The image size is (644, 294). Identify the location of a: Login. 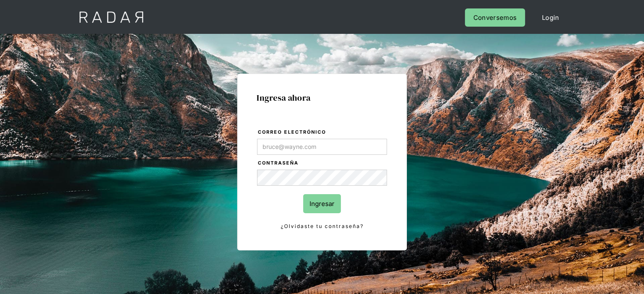
(550, 18).